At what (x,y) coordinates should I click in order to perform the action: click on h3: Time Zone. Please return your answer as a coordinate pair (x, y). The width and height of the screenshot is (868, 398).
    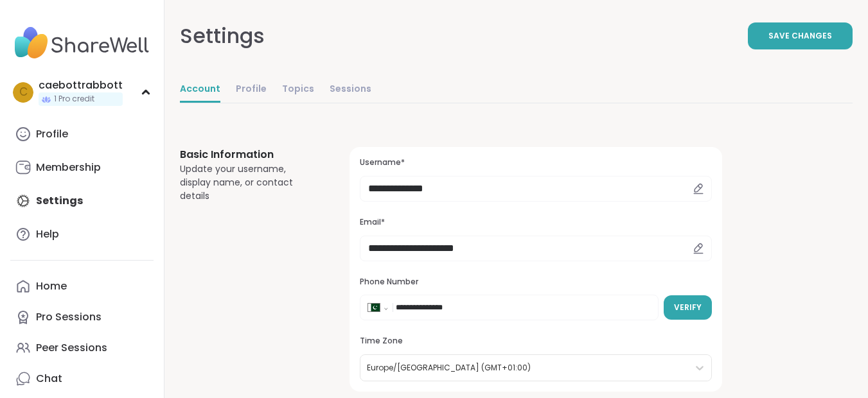
    Looking at the image, I should click on (536, 341).